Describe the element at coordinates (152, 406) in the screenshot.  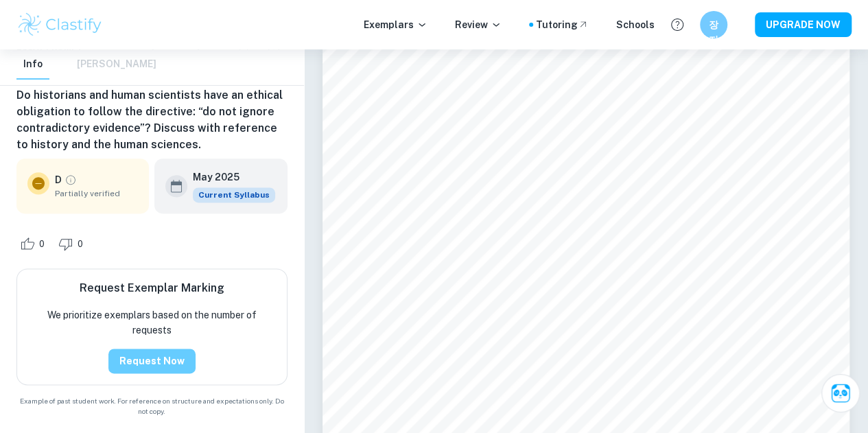
I see `span: Example of past student work. For reference on structure and expectations only. Do not copy.` at that location.